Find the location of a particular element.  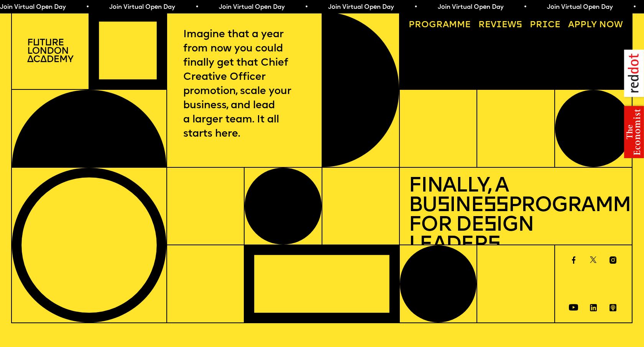

a: Apply now is located at coordinates (596, 25).